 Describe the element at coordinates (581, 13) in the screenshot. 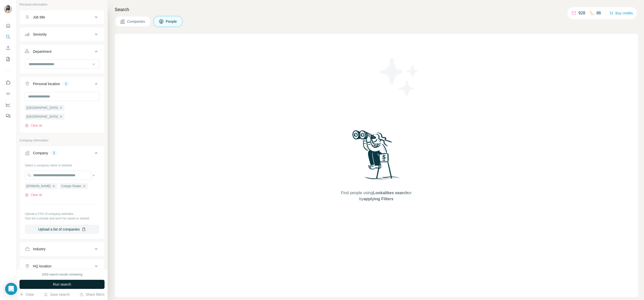

I see `p: 928` at that location.